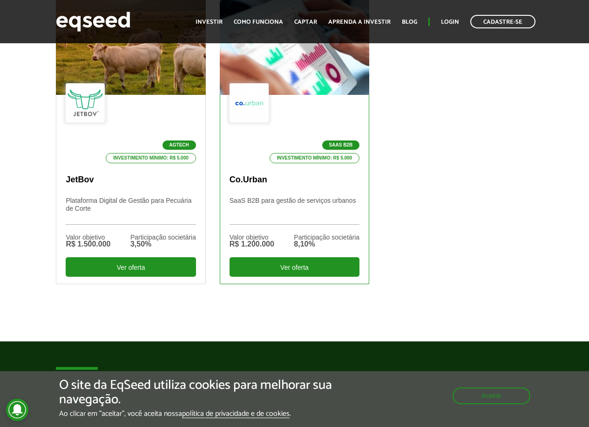  I want to click on p: Ao clicar em "aceitar", você aceita nossa ., so click(200, 414).